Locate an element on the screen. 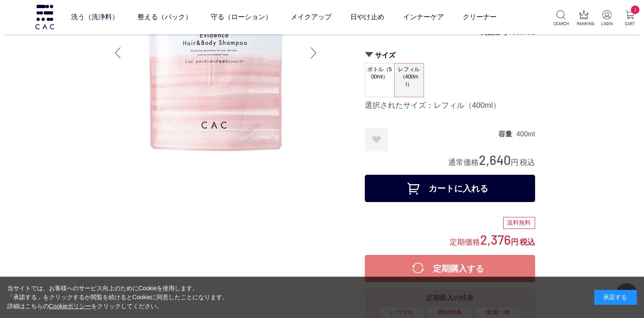  dd: 400ml is located at coordinates (526, 134).